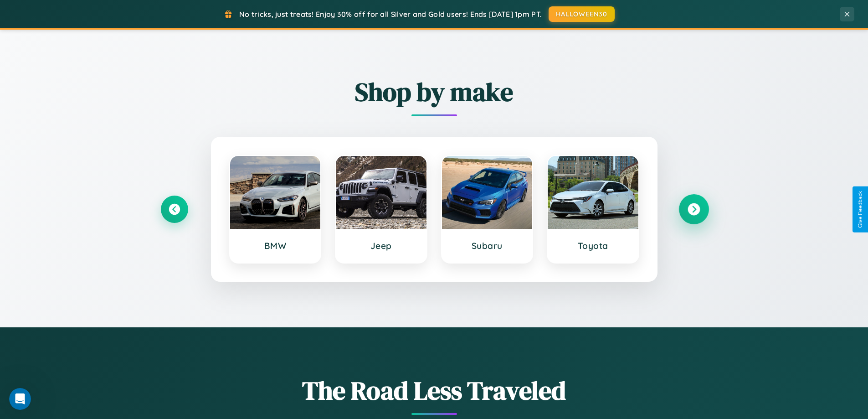 The width and height of the screenshot is (868, 419). What do you see at coordinates (487, 246) in the screenshot?
I see `h3: Subaru` at bounding box center [487, 246].